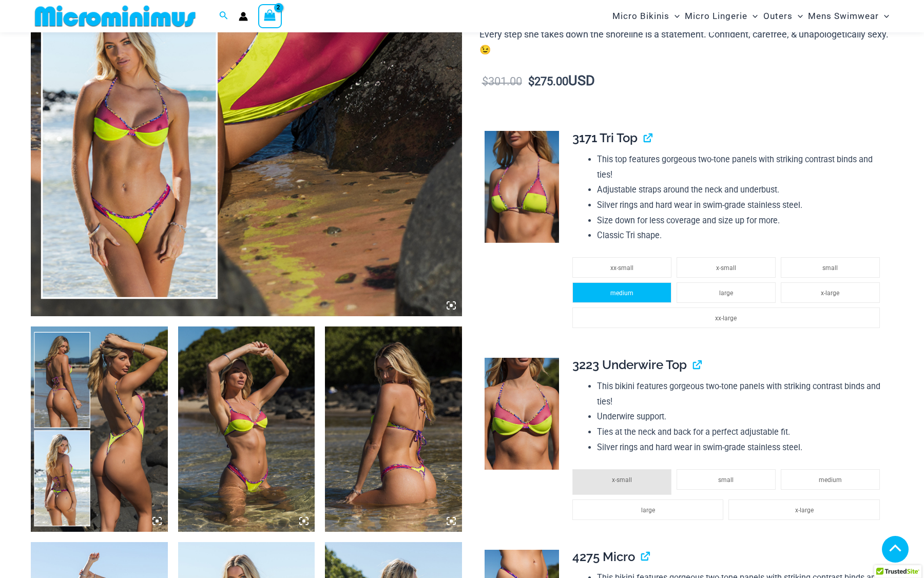 Image resolution: width=924 pixels, height=578 pixels. I want to click on bdi: 275.00, so click(548, 81).